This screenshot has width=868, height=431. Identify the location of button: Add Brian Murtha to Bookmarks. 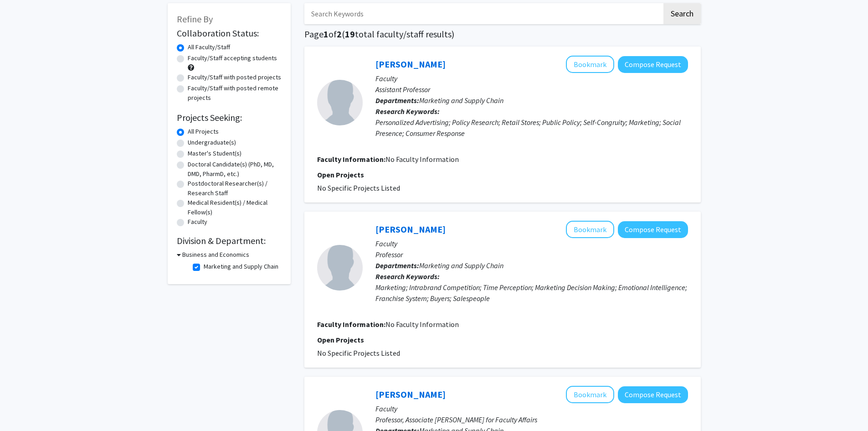
(590, 229).